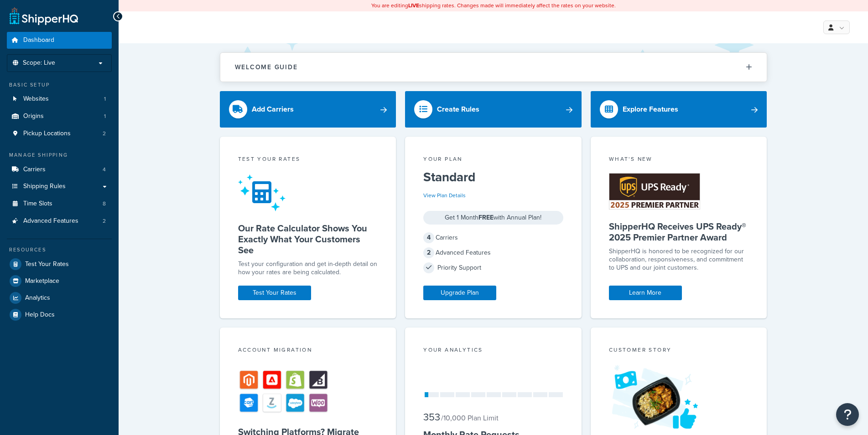 The image size is (868, 435). What do you see at coordinates (266, 67) in the screenshot?
I see `h2: Welcome Guide` at bounding box center [266, 67].